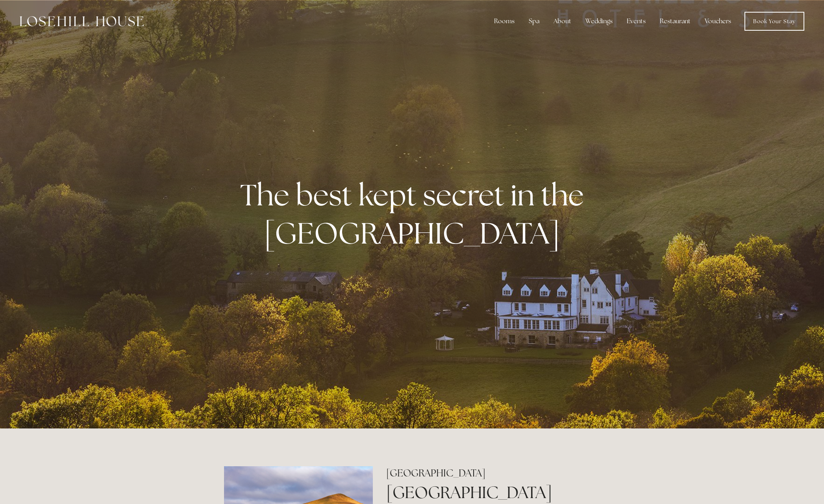 Image resolution: width=824 pixels, height=504 pixels. What do you see at coordinates (504, 21) in the screenshot?
I see `div: Rooms` at bounding box center [504, 21].